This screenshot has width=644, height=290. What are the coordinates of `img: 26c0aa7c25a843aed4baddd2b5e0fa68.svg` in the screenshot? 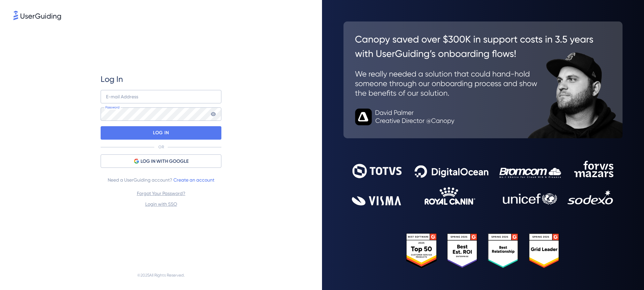 It's located at (483, 80).